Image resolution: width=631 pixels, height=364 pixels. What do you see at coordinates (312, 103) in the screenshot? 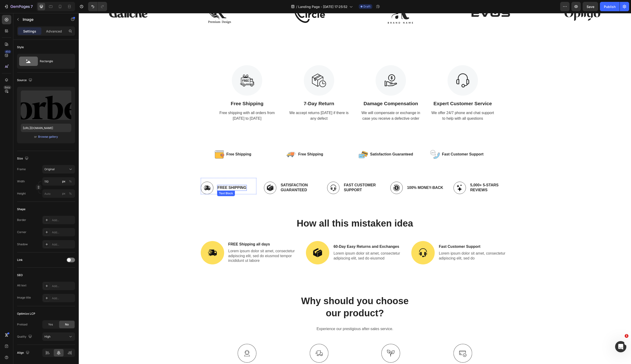
I see `div: We will compensate or exchange in case you receive a defective order` at bounding box center [312, 103].